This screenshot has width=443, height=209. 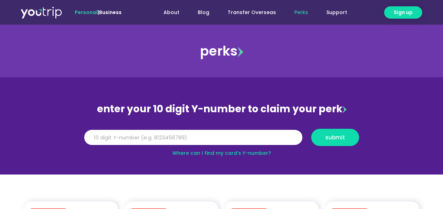 What do you see at coordinates (251, 12) in the screenshot?
I see `a: Transfer Overseas` at bounding box center [251, 12].